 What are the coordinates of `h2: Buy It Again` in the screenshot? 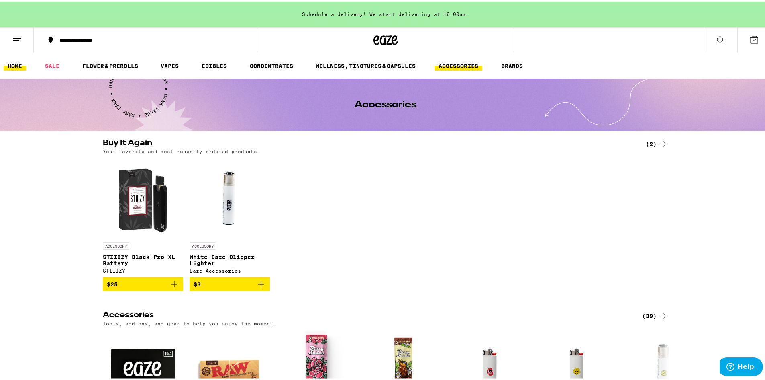 It's located at (366, 142).